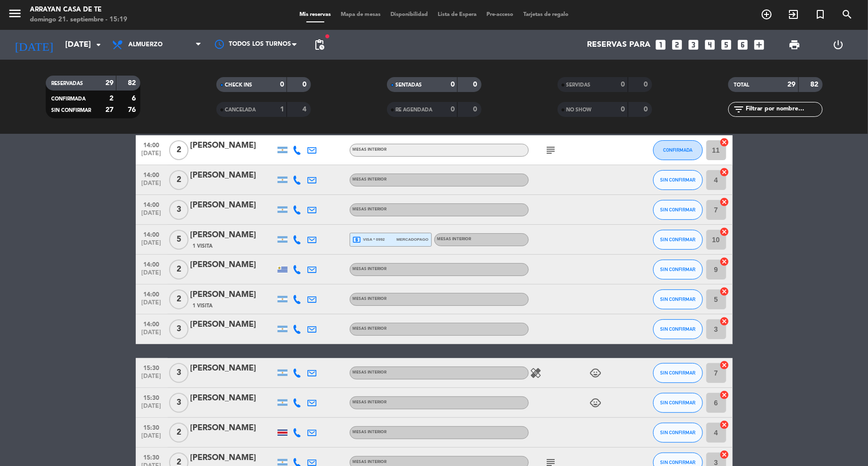  What do you see at coordinates (677, 45) in the screenshot?
I see `i: looks_two` at bounding box center [677, 45].